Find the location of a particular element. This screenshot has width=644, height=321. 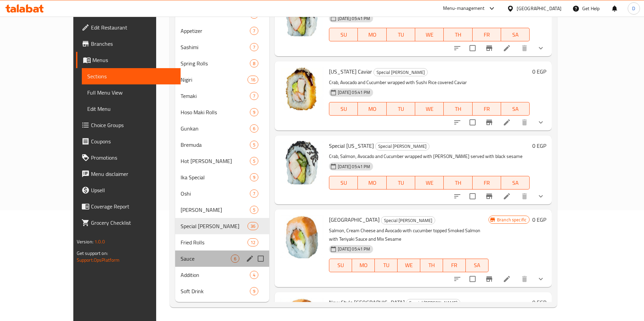

p: Crab, Avocado and Cucumber wrapped with Sushi Rice covered Caviar is located at coordinates (429, 82).